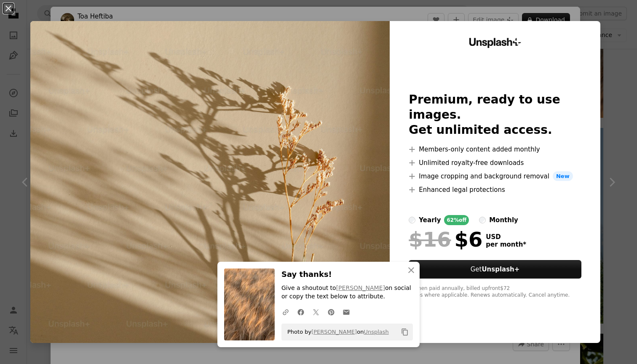 The height and width of the screenshot is (364, 637). I want to click on span: $16, so click(430, 239).